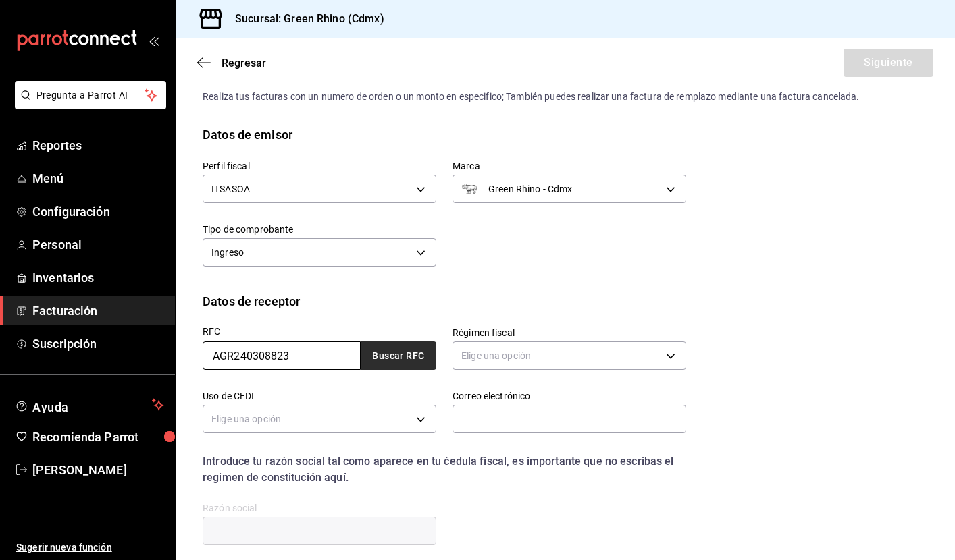 The image size is (955, 560). What do you see at coordinates (98, 437) in the screenshot?
I see `span: Recomienda Parrot` at bounding box center [98, 437].